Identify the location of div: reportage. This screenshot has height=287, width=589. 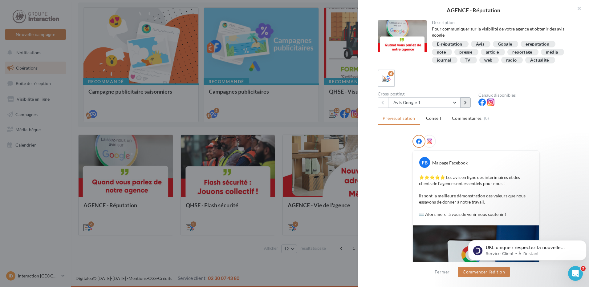
(522, 52).